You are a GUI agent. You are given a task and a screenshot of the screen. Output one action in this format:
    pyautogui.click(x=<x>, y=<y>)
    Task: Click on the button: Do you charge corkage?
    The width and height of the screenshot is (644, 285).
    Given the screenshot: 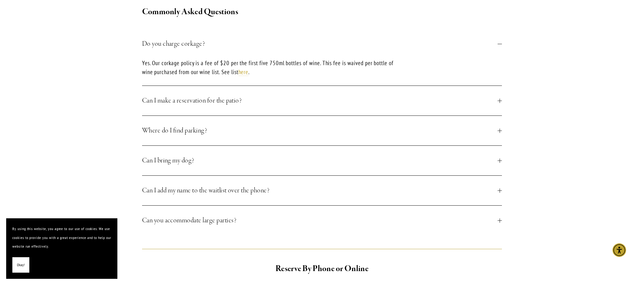 What is the action you would take?
    pyautogui.click(x=322, y=44)
    